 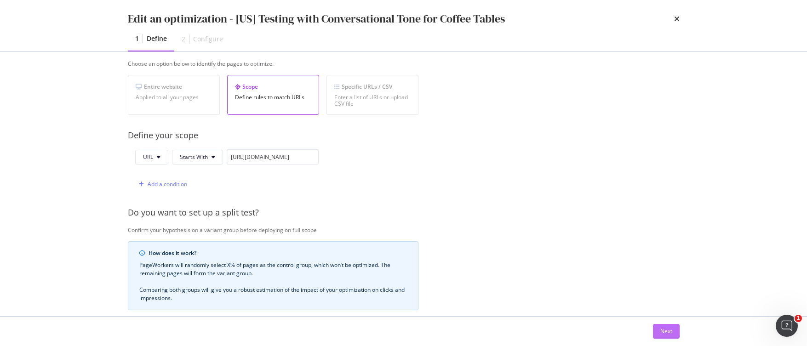 What do you see at coordinates (197, 157) in the screenshot?
I see `button: Starts With` at bounding box center [197, 157].